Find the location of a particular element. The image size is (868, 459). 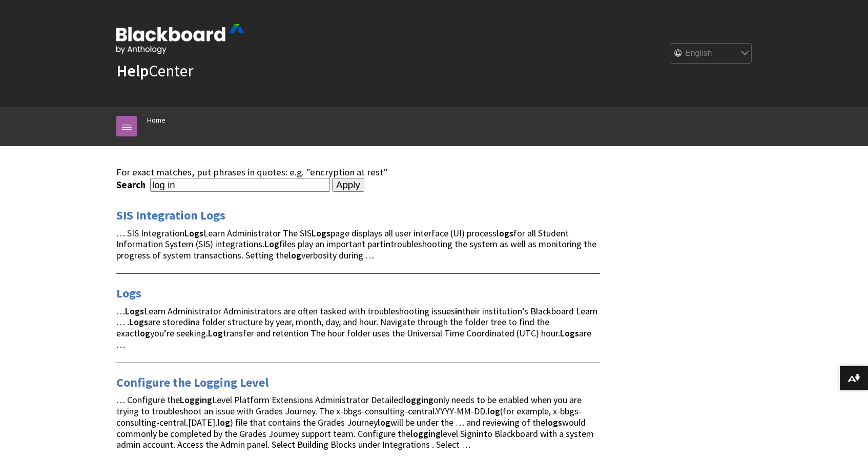

strong: Help is located at coordinates (132, 71).